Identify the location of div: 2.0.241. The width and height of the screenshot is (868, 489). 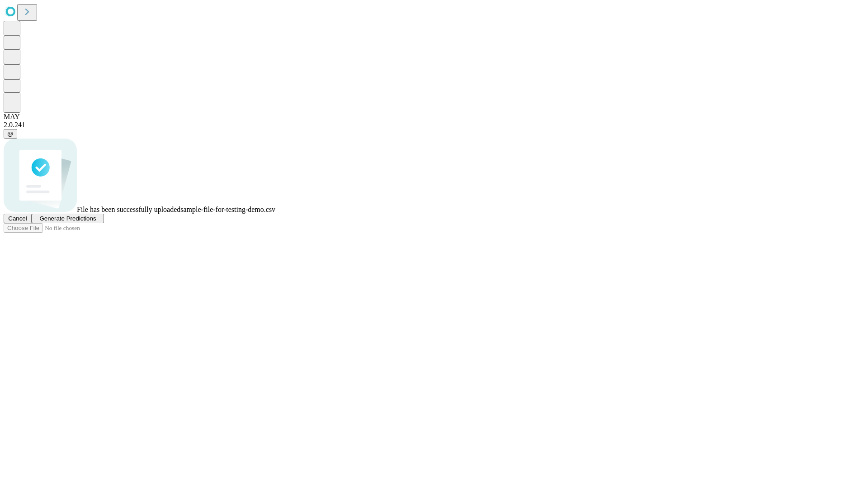
(434, 125).